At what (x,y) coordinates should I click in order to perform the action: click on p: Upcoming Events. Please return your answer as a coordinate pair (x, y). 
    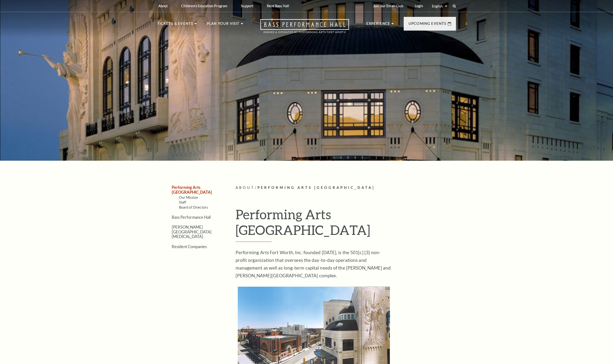
    Looking at the image, I should click on (428, 25).